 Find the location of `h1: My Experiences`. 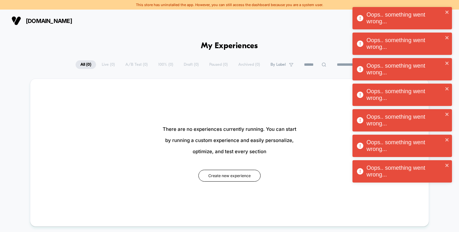

h1: My Experiences is located at coordinates (229, 46).